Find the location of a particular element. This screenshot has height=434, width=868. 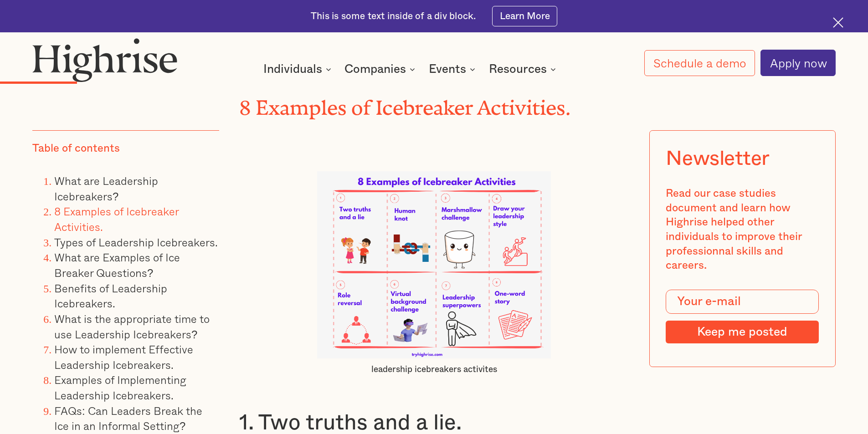

img: leadership icebreakers activites is located at coordinates (434, 264).